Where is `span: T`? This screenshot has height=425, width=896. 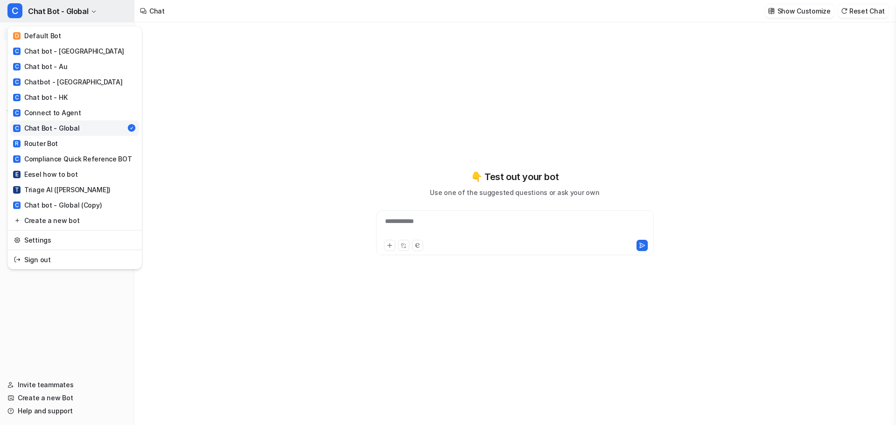 span: T is located at coordinates (17, 190).